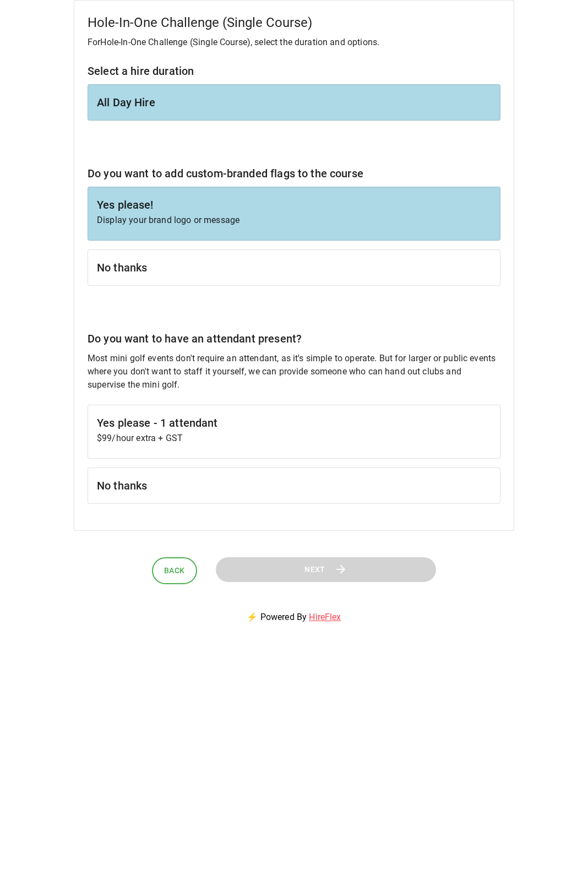 This screenshot has height=881, width=588. Describe the element at coordinates (294, 221) in the screenshot. I see `p: Display your brand logo or message` at that location.